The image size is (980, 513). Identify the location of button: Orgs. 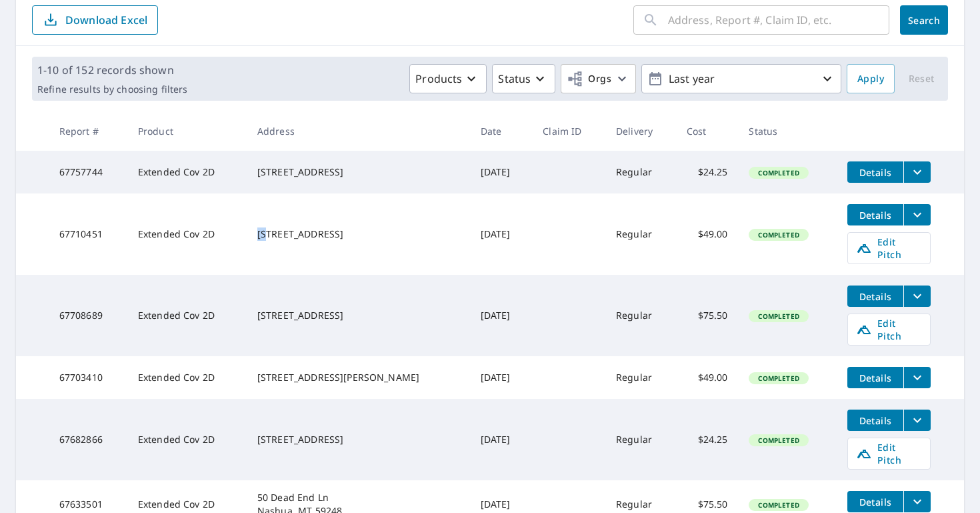
(599, 78).